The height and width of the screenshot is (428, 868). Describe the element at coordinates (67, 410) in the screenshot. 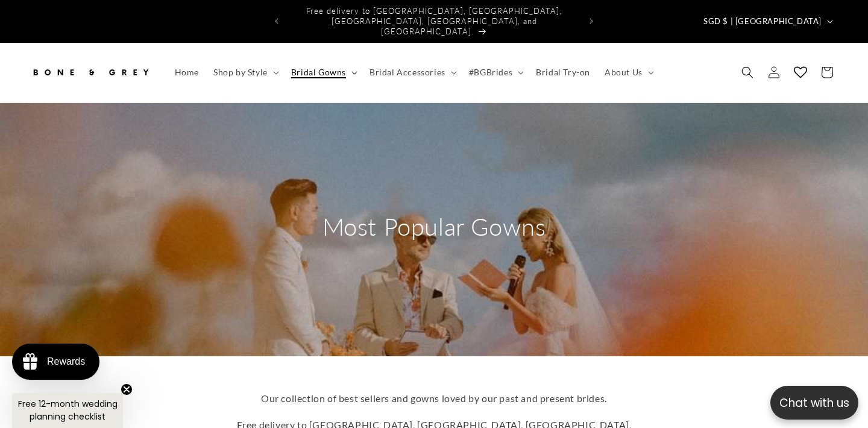

I see `span: Free 12-month wedding planning checklist` at that location.